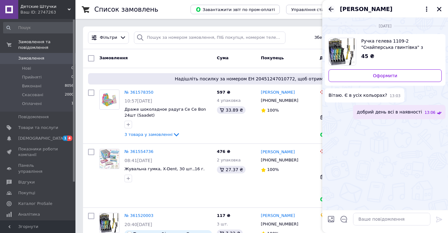 This screenshot has width=448, height=233. Describe the element at coordinates (35, 203) in the screenshot. I see `span: Каталог ProSale` at that location.